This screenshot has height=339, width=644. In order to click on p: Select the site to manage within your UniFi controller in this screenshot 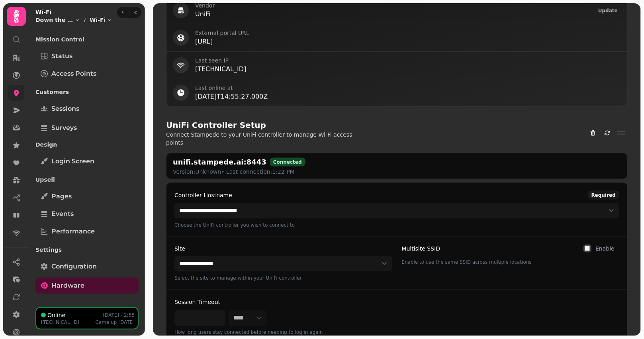, I will do `click(283, 278)`.